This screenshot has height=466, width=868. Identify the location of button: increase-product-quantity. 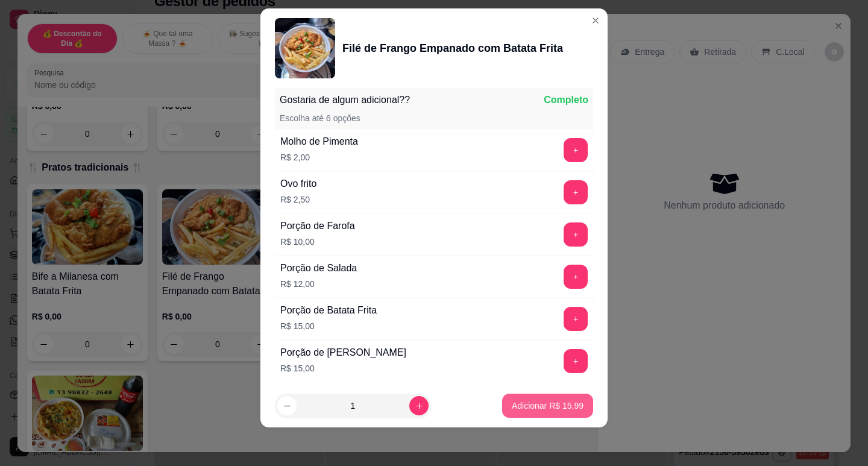
(419, 406).